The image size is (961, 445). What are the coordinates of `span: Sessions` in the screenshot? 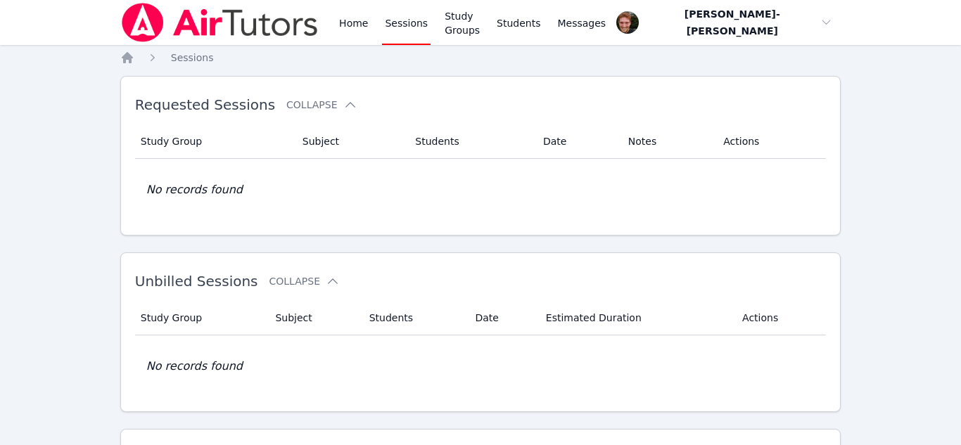 It's located at (192, 58).